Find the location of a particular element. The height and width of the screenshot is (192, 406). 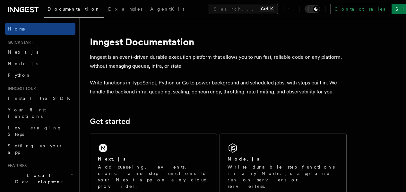

h2: Next.js is located at coordinates (112, 159).